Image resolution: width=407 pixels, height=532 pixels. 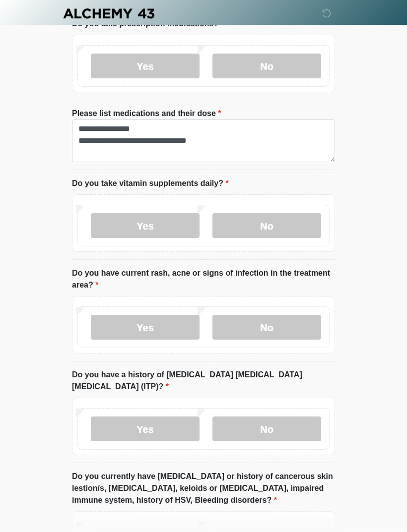 What do you see at coordinates (146, 114) in the screenshot?
I see `label: Please list medications and their dose` at bounding box center [146, 114].